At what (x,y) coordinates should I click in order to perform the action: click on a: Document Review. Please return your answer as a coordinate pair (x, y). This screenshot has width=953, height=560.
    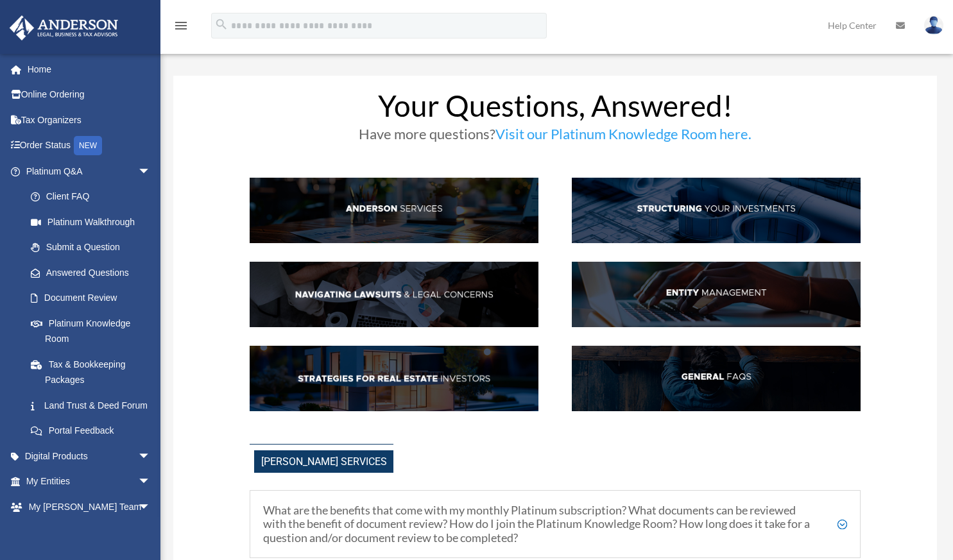
    Looking at the image, I should click on (93, 298).